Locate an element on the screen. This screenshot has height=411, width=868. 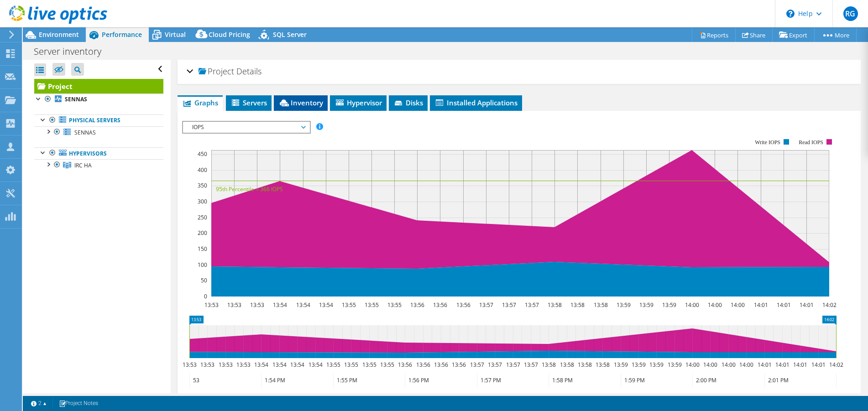
span: Cloud Pricing is located at coordinates (229, 34).